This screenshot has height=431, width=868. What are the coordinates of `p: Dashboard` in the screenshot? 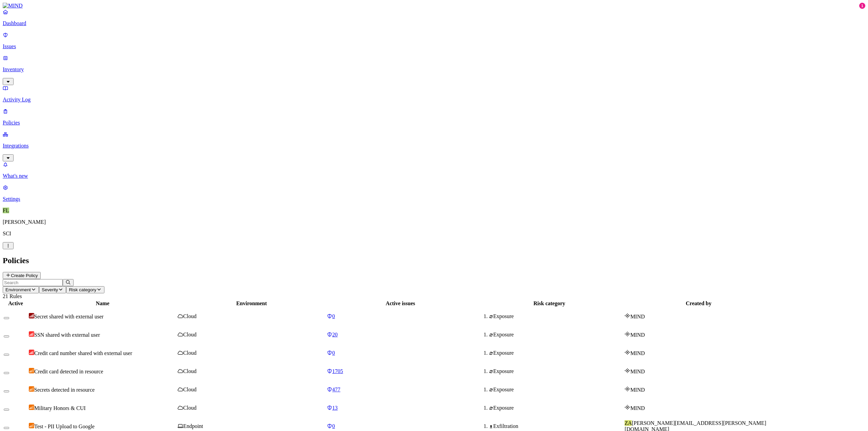 It's located at (434, 24).